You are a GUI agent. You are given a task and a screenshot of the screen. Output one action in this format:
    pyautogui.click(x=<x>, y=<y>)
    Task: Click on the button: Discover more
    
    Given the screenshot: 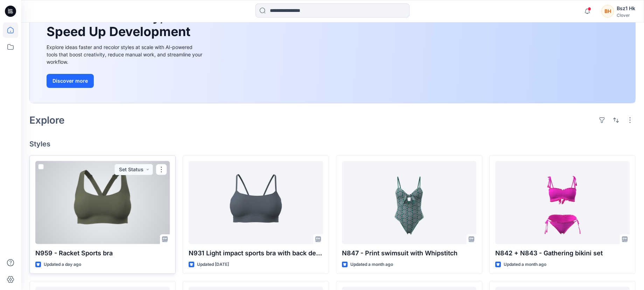 What is the action you would take?
    pyautogui.click(x=70, y=81)
    